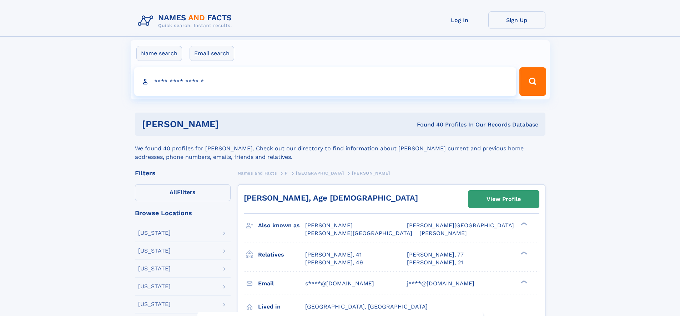 The width and height of the screenshot is (680, 316). What do you see at coordinates (517, 20) in the screenshot?
I see `a: Sign Up` at bounding box center [517, 20].